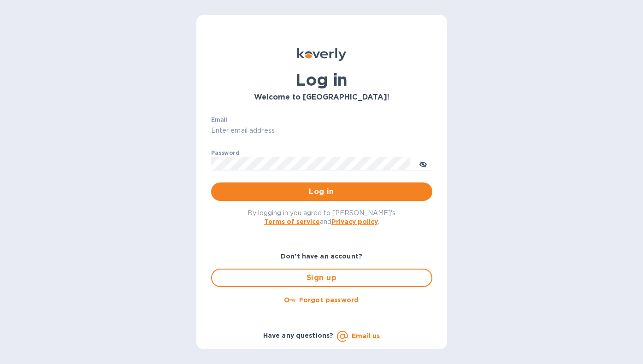  What do you see at coordinates (423, 163) in the screenshot?
I see `button: toggle password visibility` at bounding box center [423, 163].